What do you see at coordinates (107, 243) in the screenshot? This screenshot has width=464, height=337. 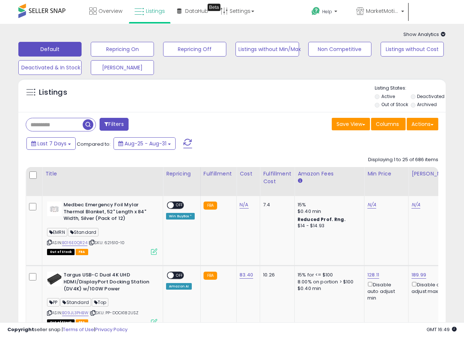 I see `span: | SKU: 621610-10` at bounding box center [107, 243].